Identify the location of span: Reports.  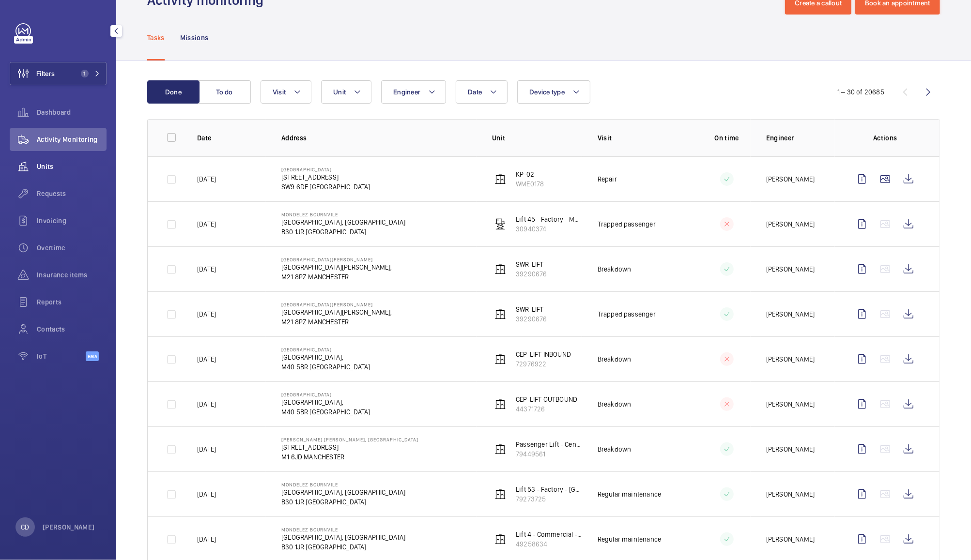
(72, 301).